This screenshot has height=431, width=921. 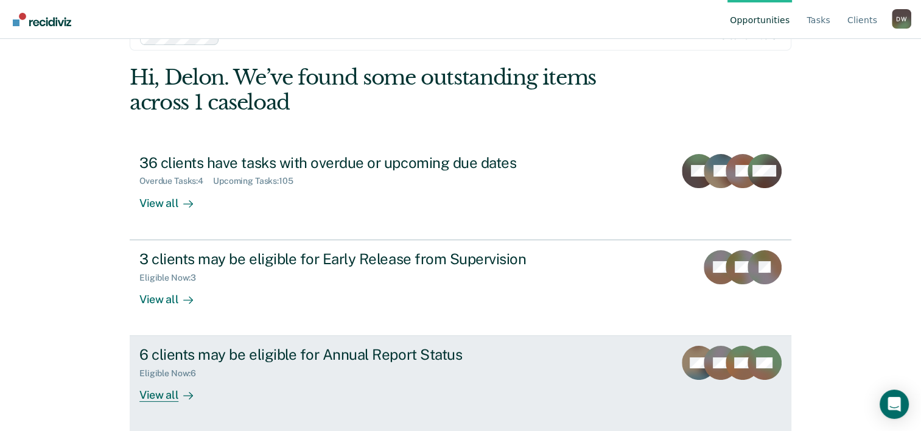 I want to click on div: Upcoming Tasks : 105, so click(x=258, y=181).